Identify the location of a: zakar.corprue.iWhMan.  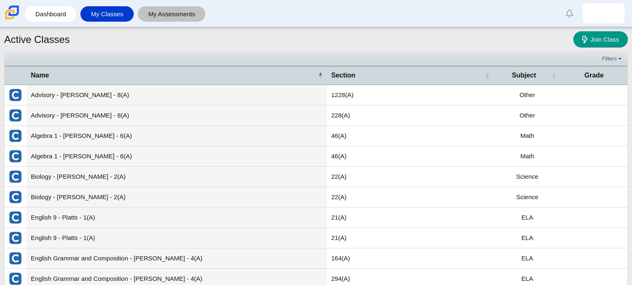
(604, 13).